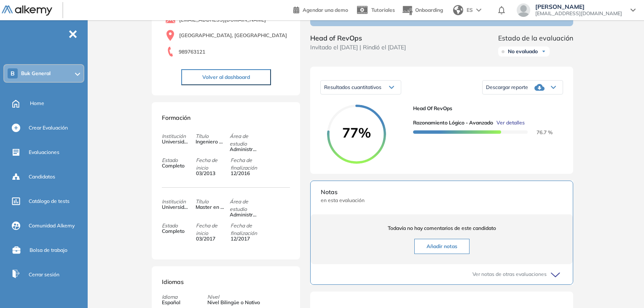  I want to click on span: en esta evaluación, so click(442, 201).